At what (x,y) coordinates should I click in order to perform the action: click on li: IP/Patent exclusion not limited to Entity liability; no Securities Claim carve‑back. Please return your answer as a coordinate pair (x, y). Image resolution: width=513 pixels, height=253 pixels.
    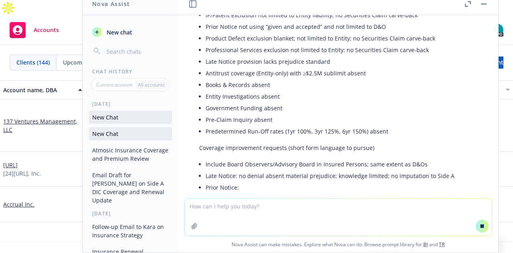
    Looking at the image, I should click on (341, 15).